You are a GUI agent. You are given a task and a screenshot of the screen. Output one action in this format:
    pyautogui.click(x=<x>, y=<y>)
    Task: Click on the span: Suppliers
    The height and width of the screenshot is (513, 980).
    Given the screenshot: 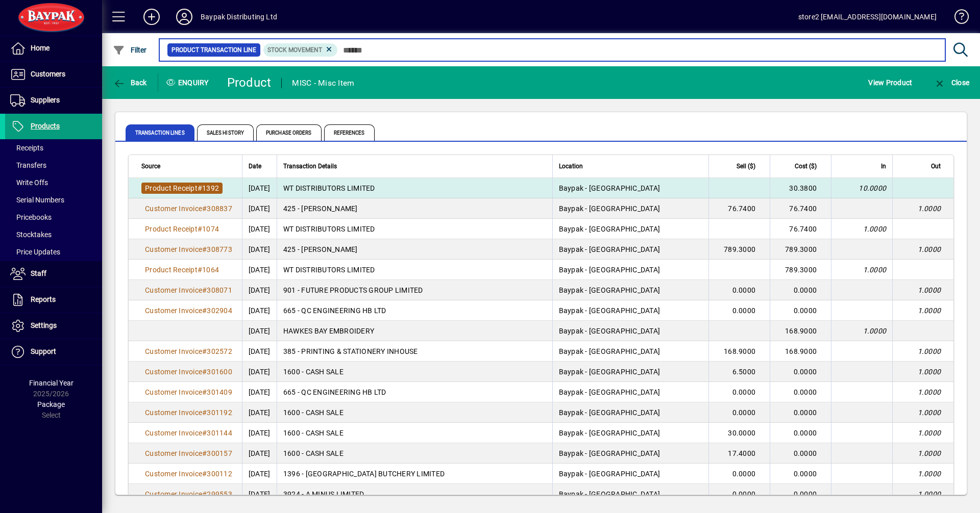 What is the action you would take?
    pyautogui.click(x=45, y=100)
    